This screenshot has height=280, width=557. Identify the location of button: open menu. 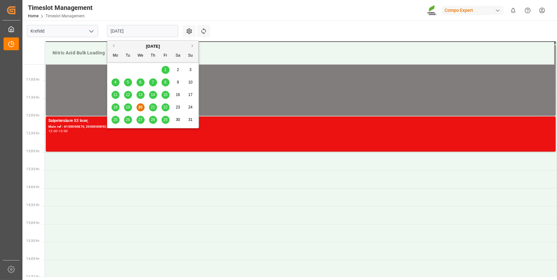
(91, 31).